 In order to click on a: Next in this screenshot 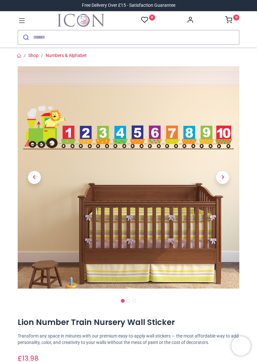, I will do `click(223, 177)`.